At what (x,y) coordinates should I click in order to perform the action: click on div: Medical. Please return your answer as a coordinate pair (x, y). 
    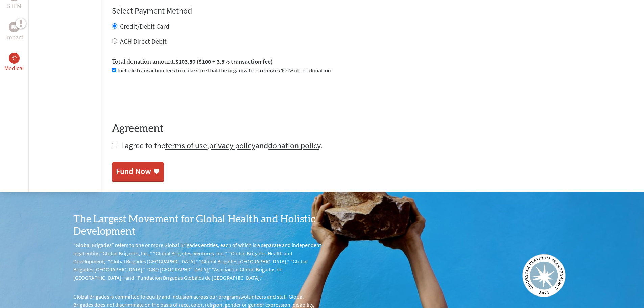
    Looking at the image, I should click on (14, 58).